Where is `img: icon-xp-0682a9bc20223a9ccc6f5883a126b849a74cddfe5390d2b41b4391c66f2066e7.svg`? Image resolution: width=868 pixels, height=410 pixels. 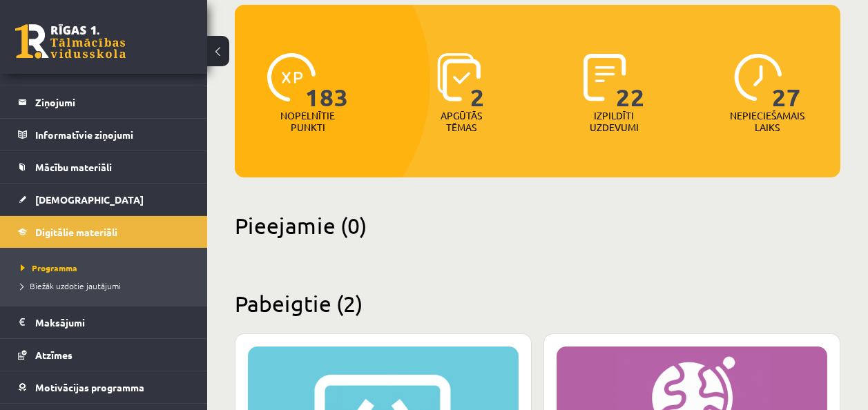
img: icon-xp-0682a9bc20223a9ccc6f5883a126b849a74cddfe5390d2b41b4391c66f2066e7.svg is located at coordinates (291, 77).